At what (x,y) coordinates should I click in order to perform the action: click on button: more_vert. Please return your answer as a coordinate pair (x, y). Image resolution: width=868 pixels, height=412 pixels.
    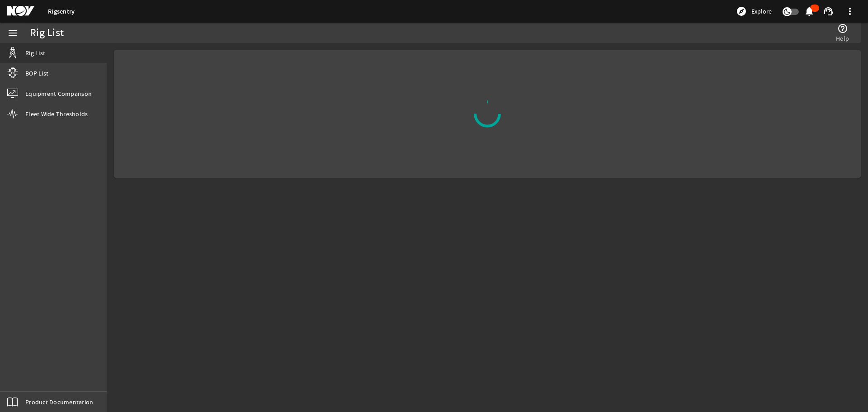
    Looking at the image, I should click on (850, 11).